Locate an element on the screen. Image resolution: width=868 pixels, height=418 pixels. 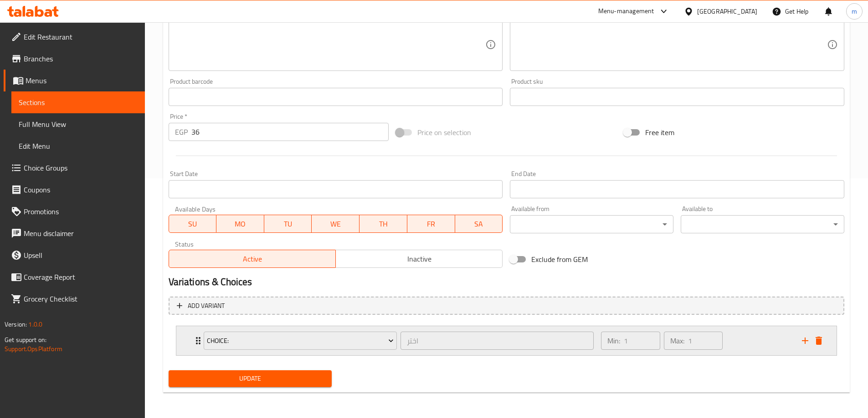
span: Active is located at coordinates (252, 259).